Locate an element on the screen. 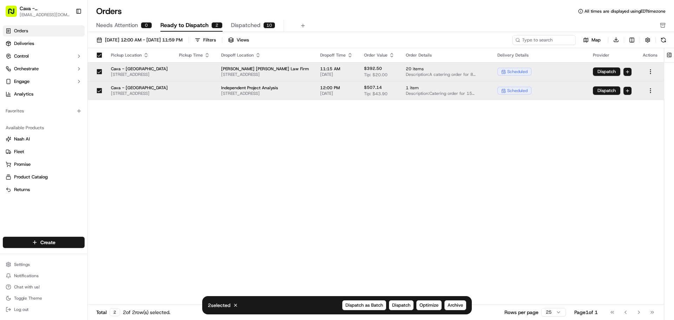 The height and width of the screenshot is (320, 674). span: Returns is located at coordinates (22, 190).